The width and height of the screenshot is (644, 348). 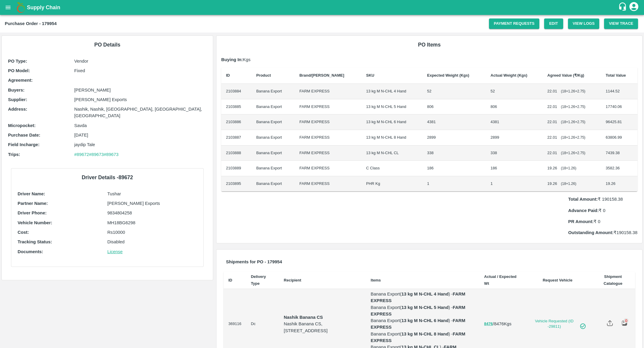 I want to click on td: 13 kg M N-CHL 6 Hand, so click(x=392, y=123).